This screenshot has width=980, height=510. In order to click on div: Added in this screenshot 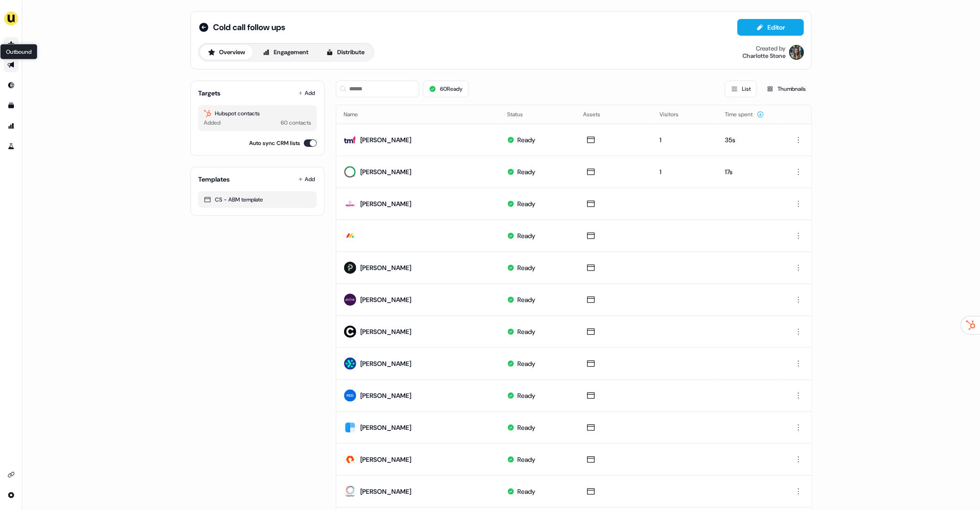, I will do `click(212, 123)`.